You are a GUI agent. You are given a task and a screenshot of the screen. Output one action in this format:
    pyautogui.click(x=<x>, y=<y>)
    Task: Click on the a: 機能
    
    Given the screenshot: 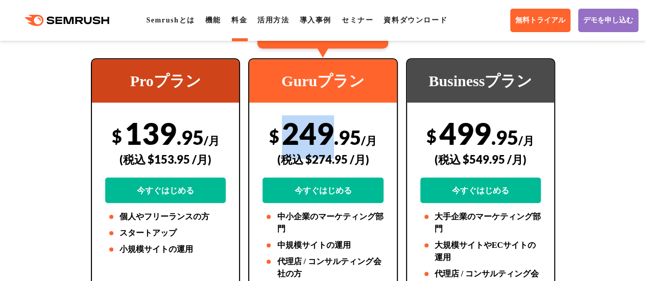 What is the action you would take?
    pyautogui.click(x=213, y=20)
    